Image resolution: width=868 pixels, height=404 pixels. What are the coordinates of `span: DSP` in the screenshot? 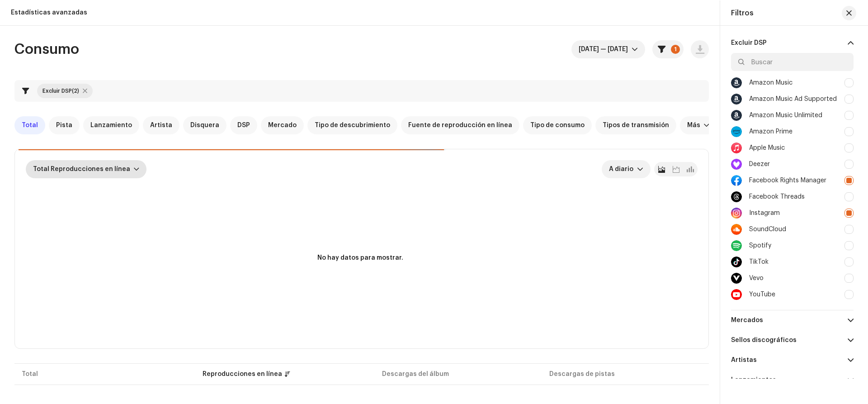 It's located at (243, 125).